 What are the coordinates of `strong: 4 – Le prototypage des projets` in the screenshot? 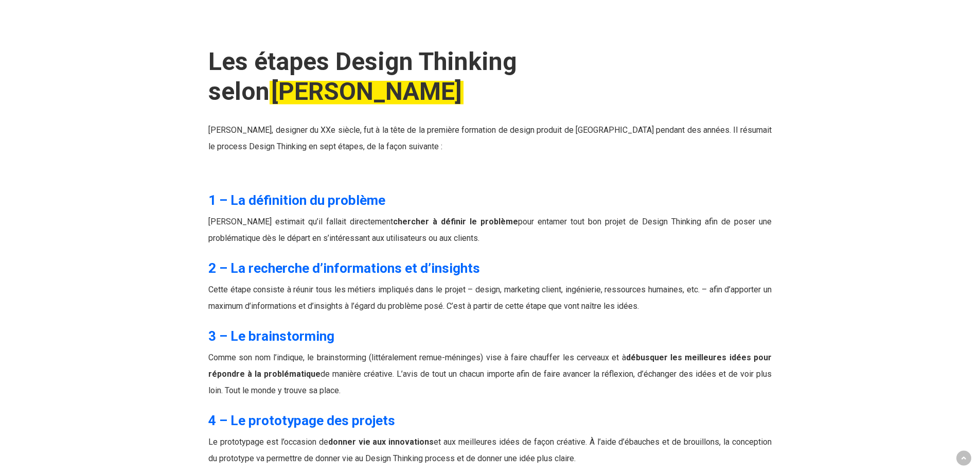 It's located at (302, 420).